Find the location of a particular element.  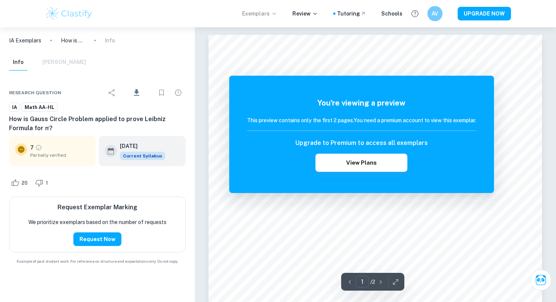

span: 20 is located at coordinates (25, 183).